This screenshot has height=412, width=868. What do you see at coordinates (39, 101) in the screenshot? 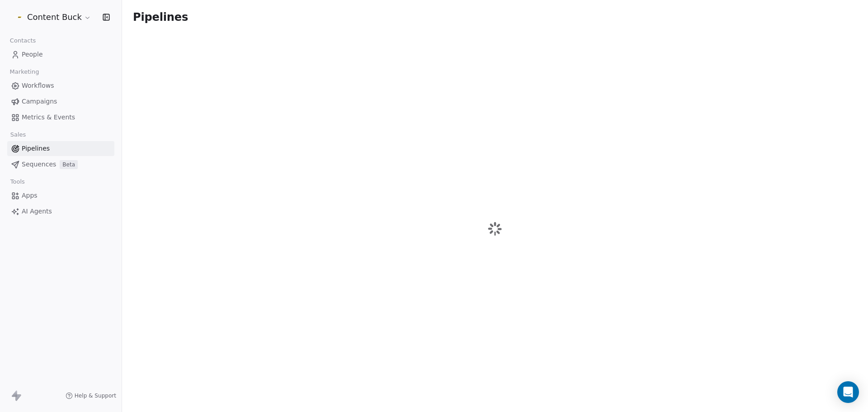
I see `span: Campaigns` at bounding box center [39, 101].